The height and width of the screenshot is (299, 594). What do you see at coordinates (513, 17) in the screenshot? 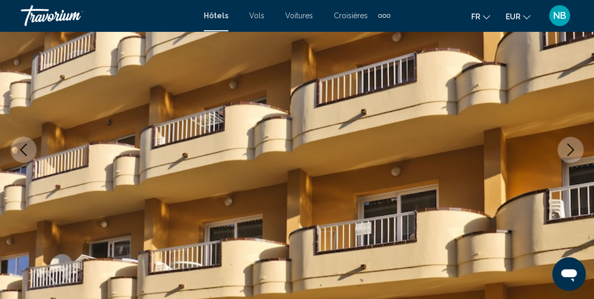
I see `span: EUR` at bounding box center [513, 17].